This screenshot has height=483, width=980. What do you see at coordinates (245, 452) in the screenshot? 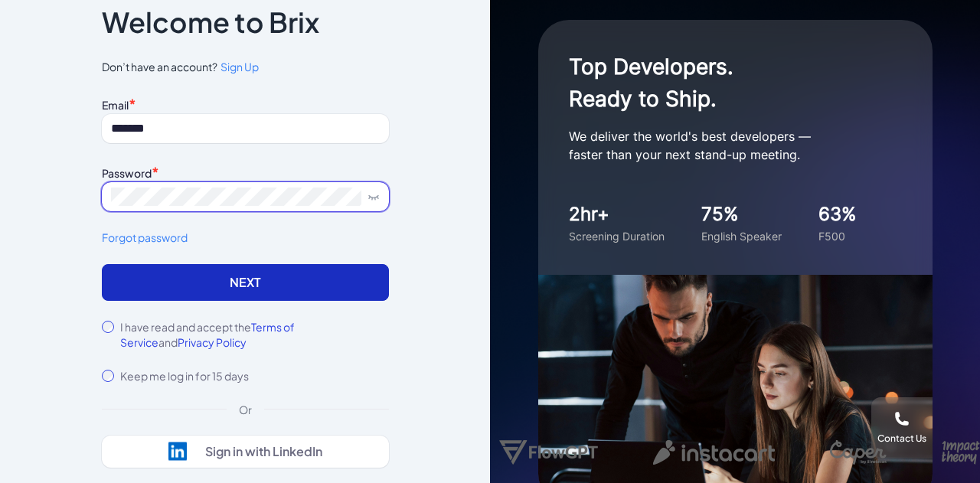
I see `button: Sign in with LinkedIn` at bounding box center [245, 452].